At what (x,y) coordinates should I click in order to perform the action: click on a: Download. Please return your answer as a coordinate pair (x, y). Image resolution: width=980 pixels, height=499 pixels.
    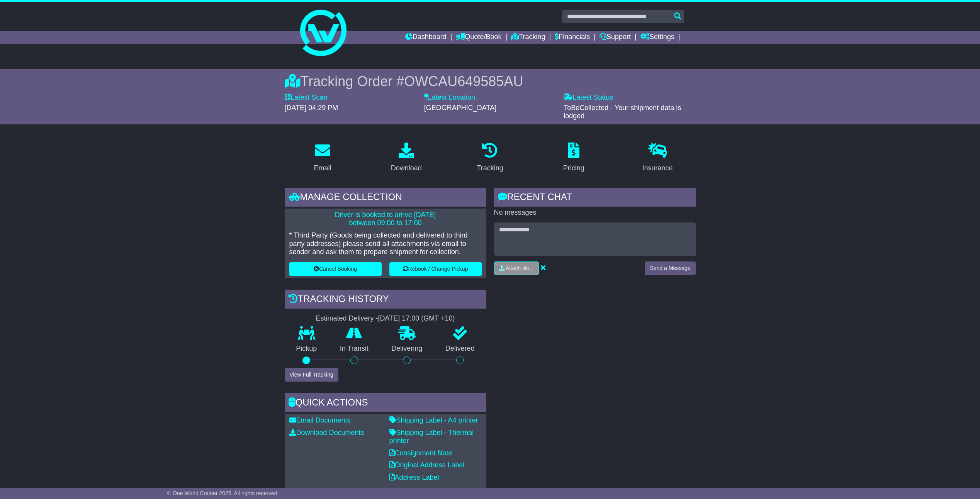
    Looking at the image, I should click on (407, 158).